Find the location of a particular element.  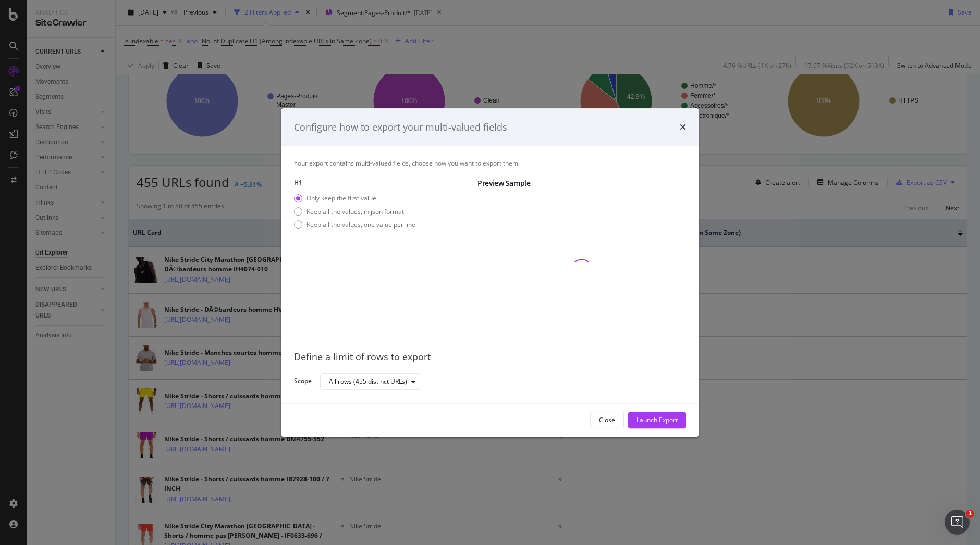

div: Preview Sample is located at coordinates (582, 184).